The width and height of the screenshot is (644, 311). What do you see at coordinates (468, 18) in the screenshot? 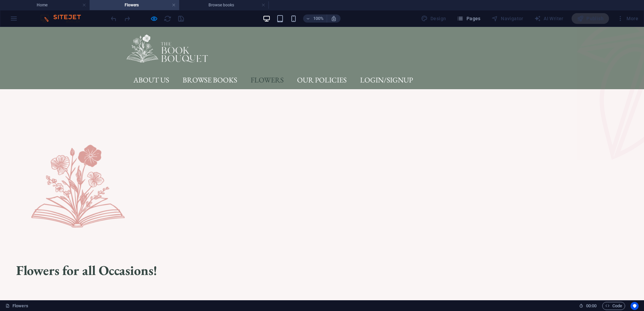
I see `span: Pages` at bounding box center [468, 18].